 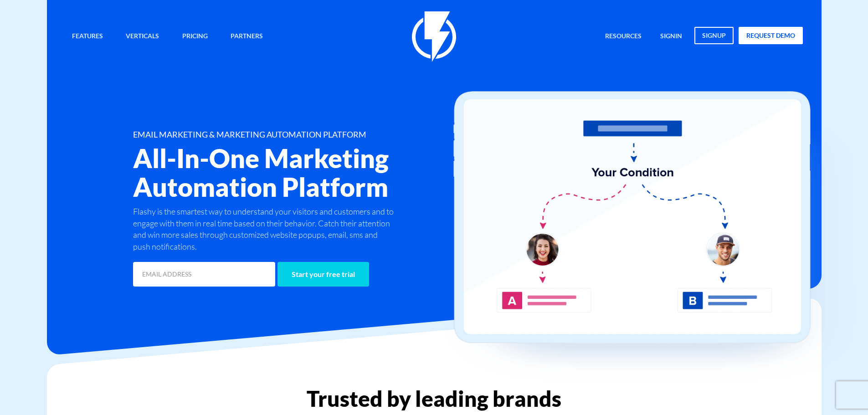 What do you see at coordinates (310, 172) in the screenshot?
I see `h2: All-In-One Marketing Automation Platform` at bounding box center [310, 172].